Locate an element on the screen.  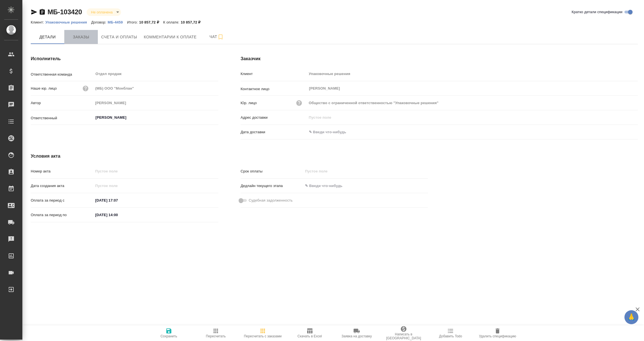
p: Номер акта is located at coordinates (62, 172).